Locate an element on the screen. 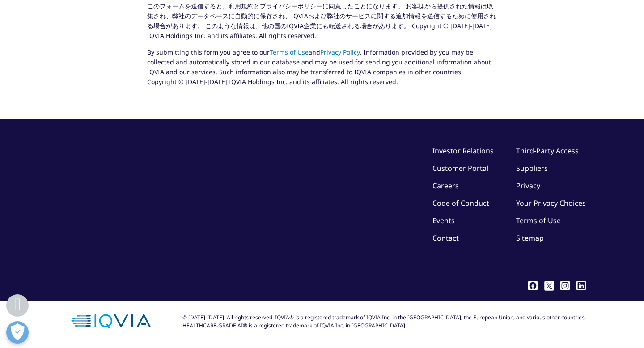 The width and height of the screenshot is (644, 348). a: Customer Portal is located at coordinates (461, 168).